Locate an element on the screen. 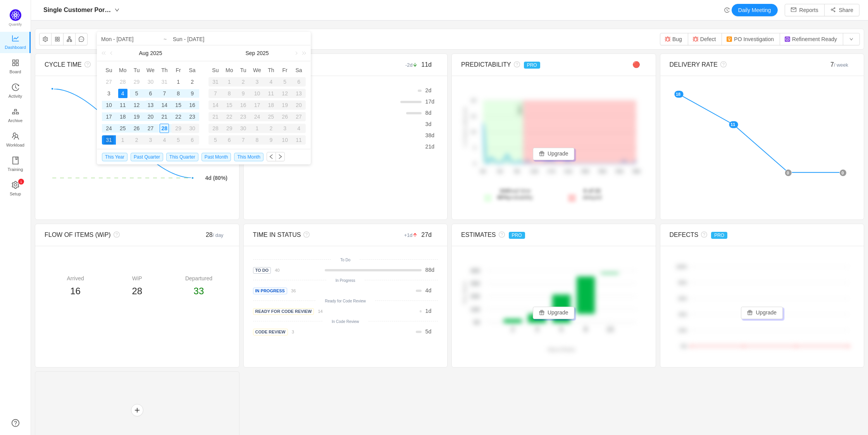 The height and width of the screenshot is (435, 868). div: 15 is located at coordinates (229, 105).